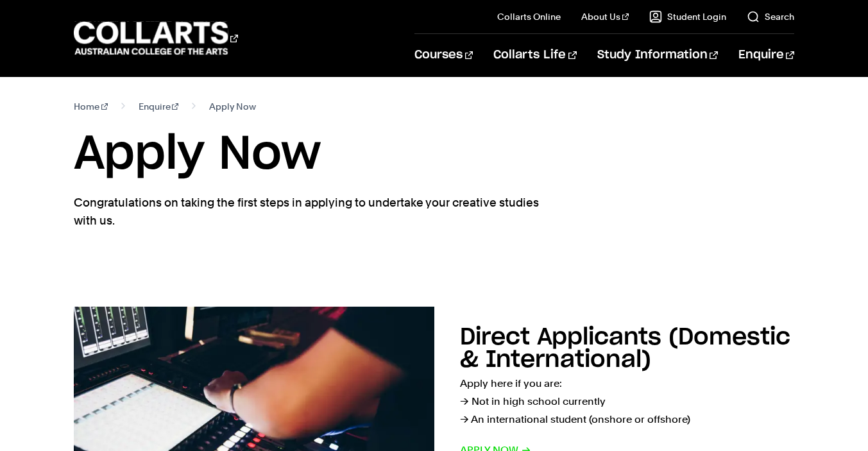 The image size is (868, 451). I want to click on p: Congratulations on taking the first steps in applying to undertake your creative studies with us., so click(308, 212).